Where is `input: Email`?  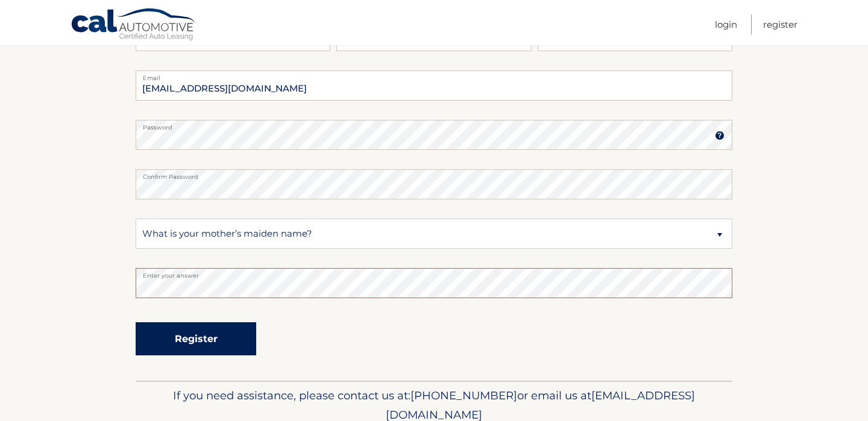 input: Email is located at coordinates (434, 85).